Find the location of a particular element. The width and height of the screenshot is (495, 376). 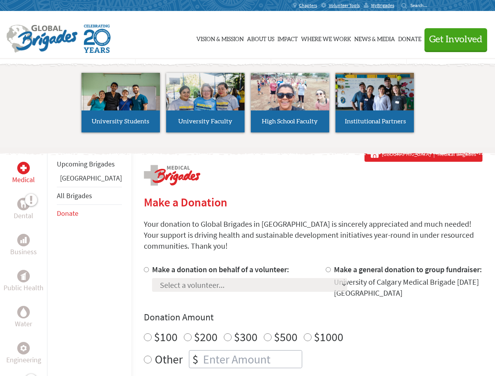

a: University Faculty is located at coordinates (205, 103).